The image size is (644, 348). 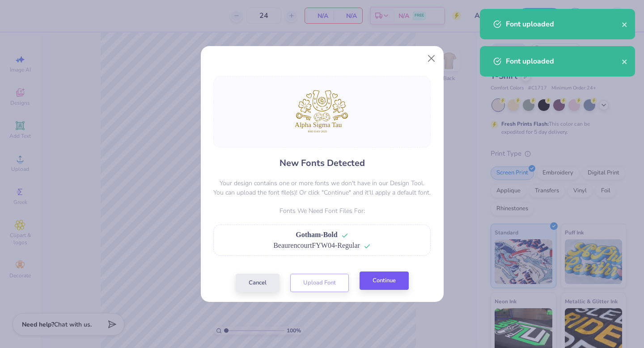 I want to click on p: Your design contains one or more fonts we don't have in our Design Tool. You can upload the font ..., so click(x=322, y=188).